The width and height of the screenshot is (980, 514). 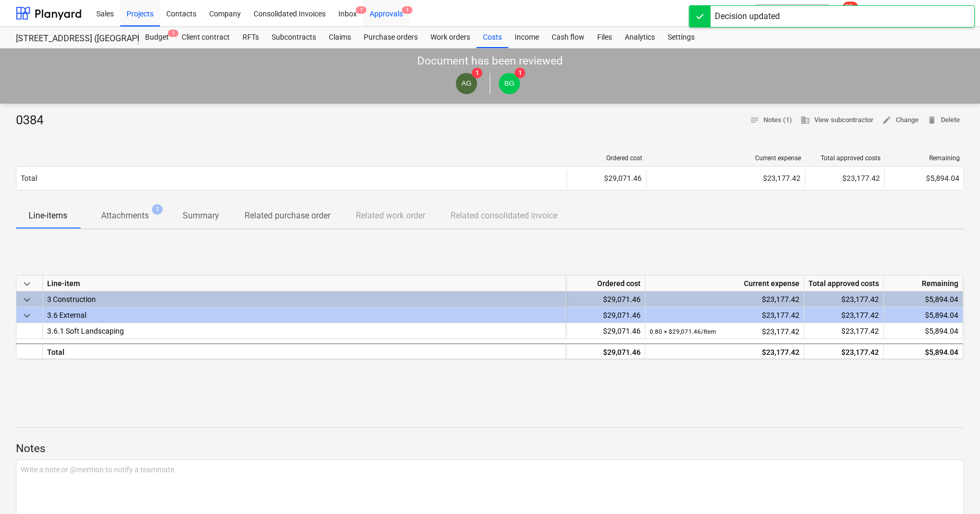 I want to click on p: Related purchase order, so click(x=287, y=216).